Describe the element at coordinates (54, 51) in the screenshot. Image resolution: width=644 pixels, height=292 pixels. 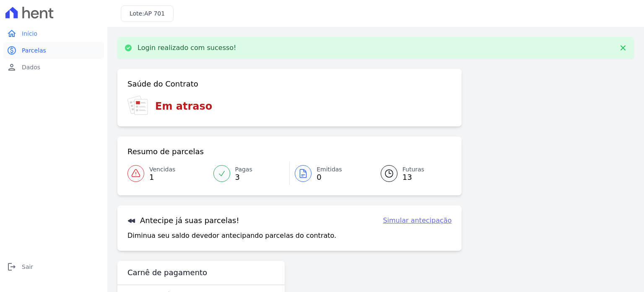
I see `a: paidParcelas` at that location.